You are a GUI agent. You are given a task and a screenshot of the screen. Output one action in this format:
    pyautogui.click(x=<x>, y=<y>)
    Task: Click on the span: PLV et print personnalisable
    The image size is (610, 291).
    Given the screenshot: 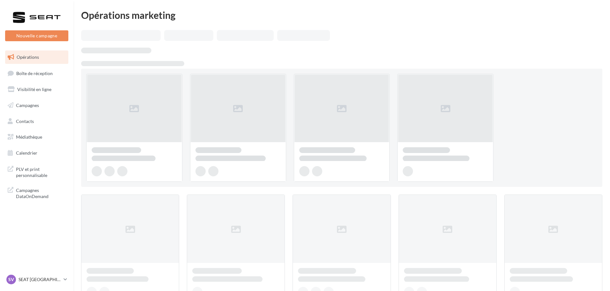 What is the action you would take?
    pyautogui.click(x=41, y=171)
    